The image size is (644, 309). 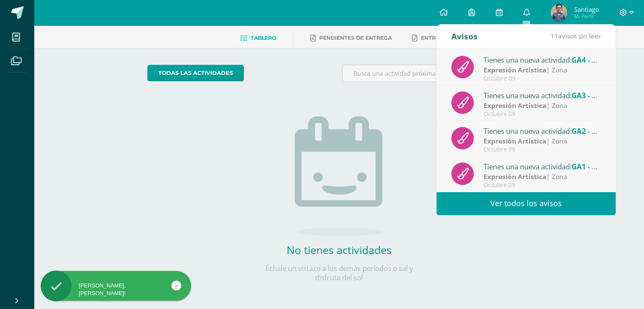 I want to click on span: Tablero, so click(x=263, y=38).